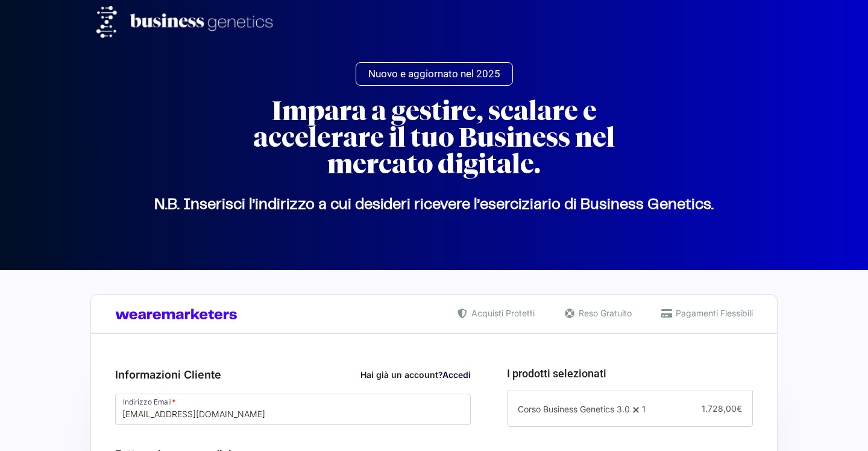 The width and height of the screenshot is (868, 451). I want to click on span: Corso Business Genetics 3.0, so click(574, 409).